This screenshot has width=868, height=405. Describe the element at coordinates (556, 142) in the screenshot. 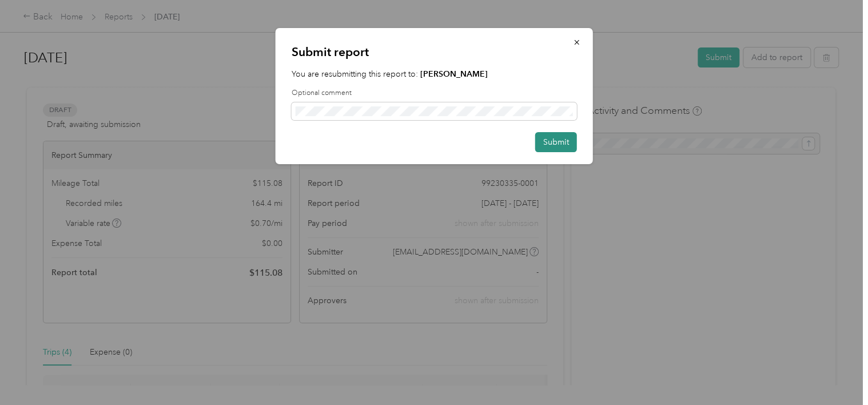

I see `button: Submit` at that location.